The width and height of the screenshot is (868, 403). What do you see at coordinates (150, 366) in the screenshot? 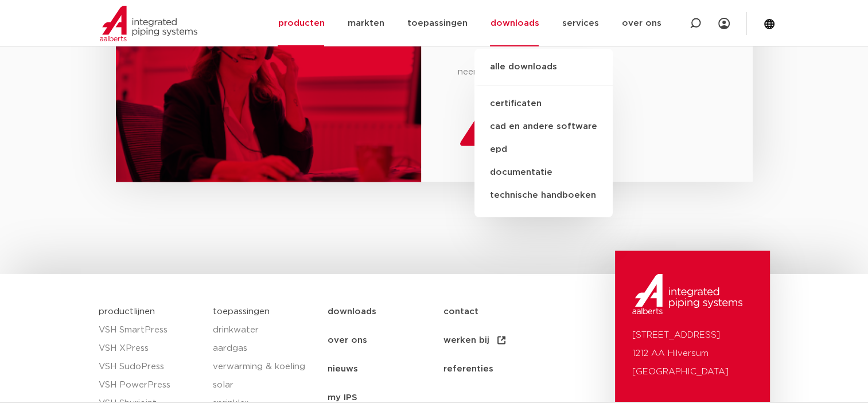
I see `a: VSH SudoPress` at bounding box center [150, 366].